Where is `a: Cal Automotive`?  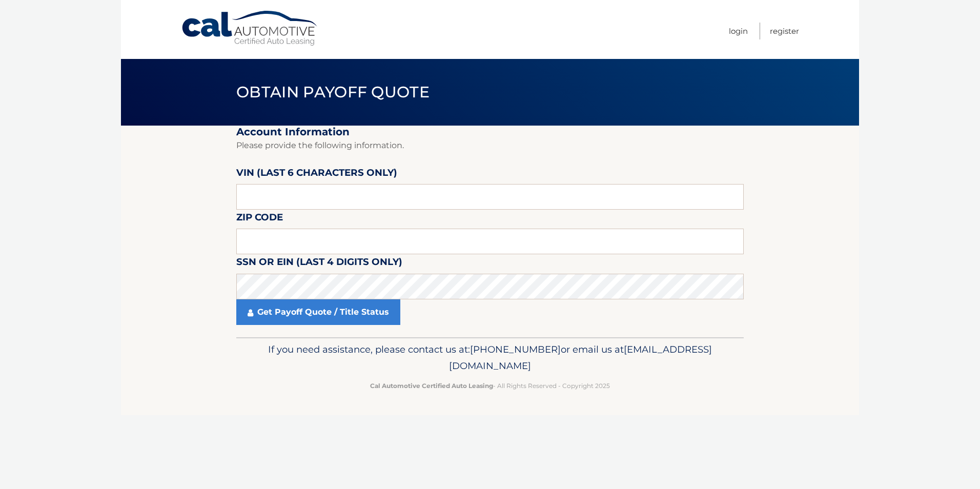
a: Cal Automotive is located at coordinates (250, 28).